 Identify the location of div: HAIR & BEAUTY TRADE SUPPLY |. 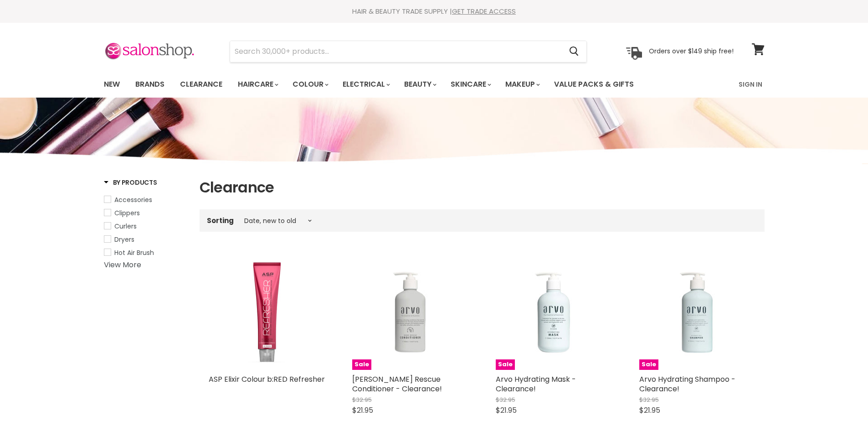
(435, 12).